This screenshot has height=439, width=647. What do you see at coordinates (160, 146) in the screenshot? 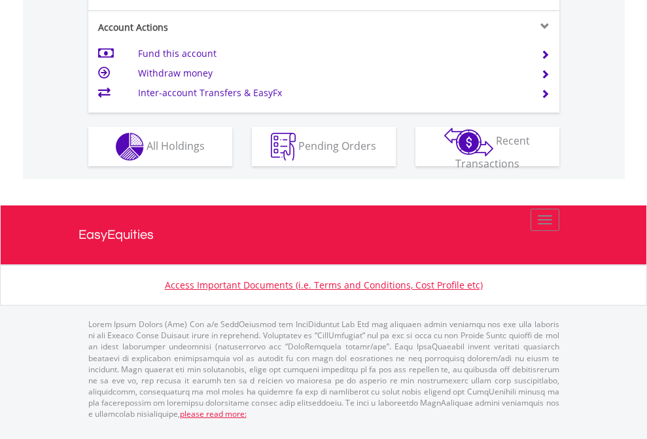
I see `button: All Holdings` at bounding box center [160, 146].